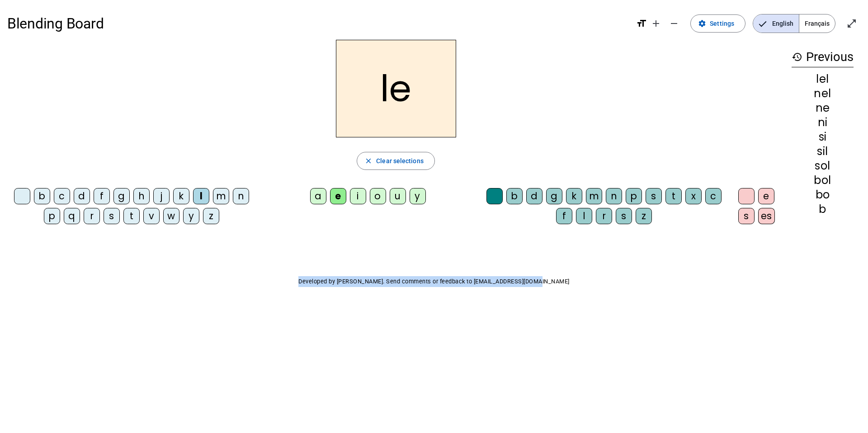 This screenshot has width=868, height=433. Describe the element at coordinates (396, 161) in the screenshot. I see `button: Clear selections` at that location.